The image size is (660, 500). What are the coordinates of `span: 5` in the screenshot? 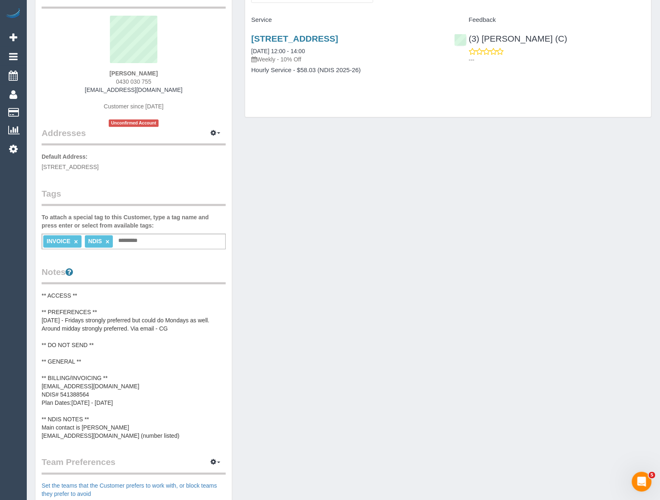 It's located at (652, 475).